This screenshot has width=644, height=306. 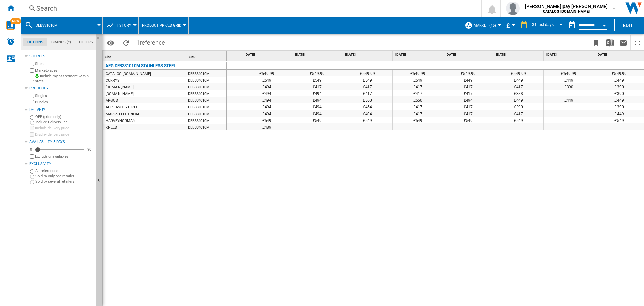 I want to click on input: Include Delivery Fee, so click(x=32, y=122).